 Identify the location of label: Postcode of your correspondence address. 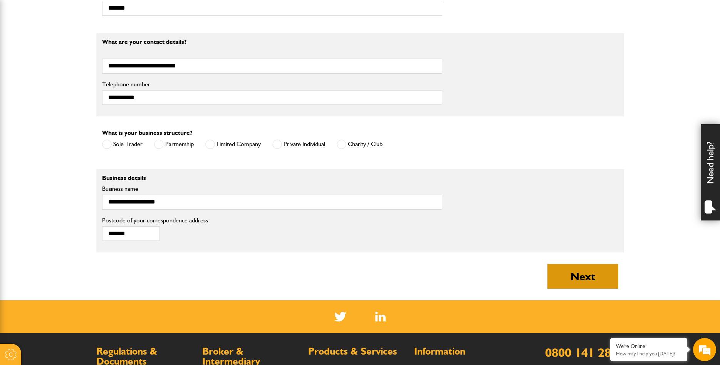
(161, 220).